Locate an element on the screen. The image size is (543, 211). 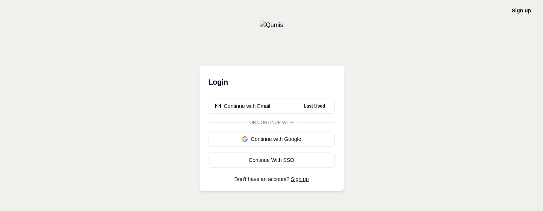
div: Continue With SSO is located at coordinates (271, 160).